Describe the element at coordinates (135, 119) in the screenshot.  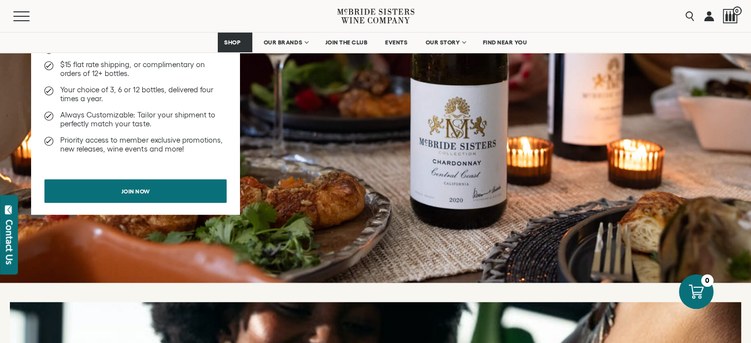
I see `li: Always Customizable: Tailor your shipment to perfectly match your taste.` at that location.